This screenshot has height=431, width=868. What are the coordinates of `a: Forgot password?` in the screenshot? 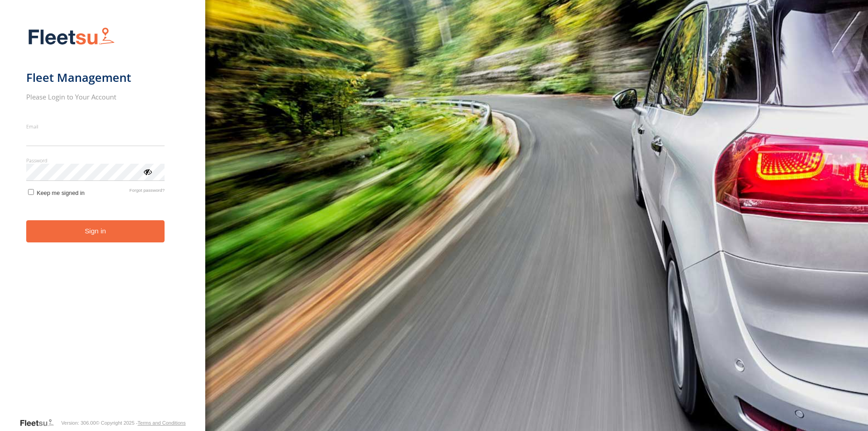 It's located at (147, 192).